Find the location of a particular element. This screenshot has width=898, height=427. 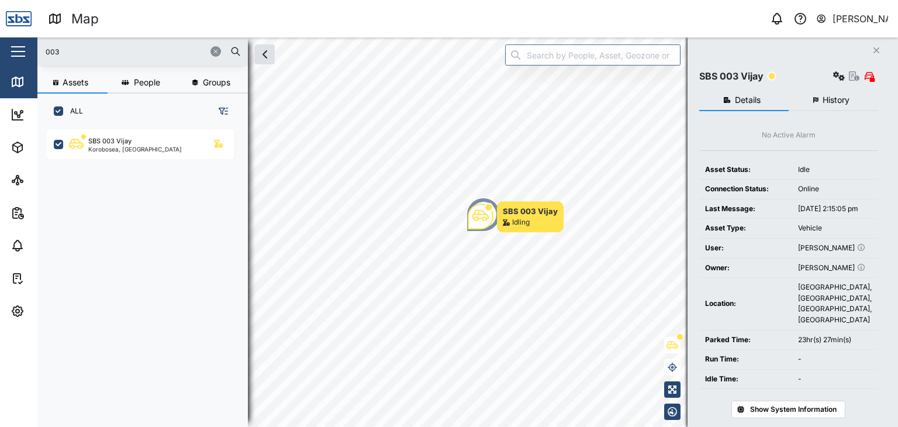

div: Idling is located at coordinates (521, 222).